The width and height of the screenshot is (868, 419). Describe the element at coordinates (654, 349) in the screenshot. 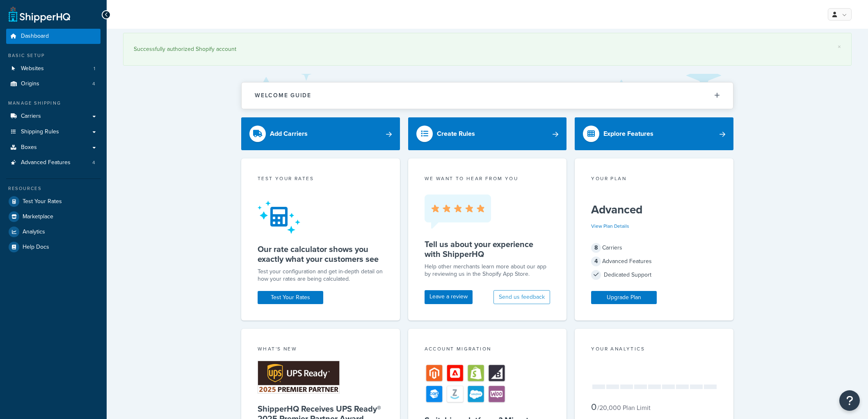

I see `div: Your Analytics` at that location.